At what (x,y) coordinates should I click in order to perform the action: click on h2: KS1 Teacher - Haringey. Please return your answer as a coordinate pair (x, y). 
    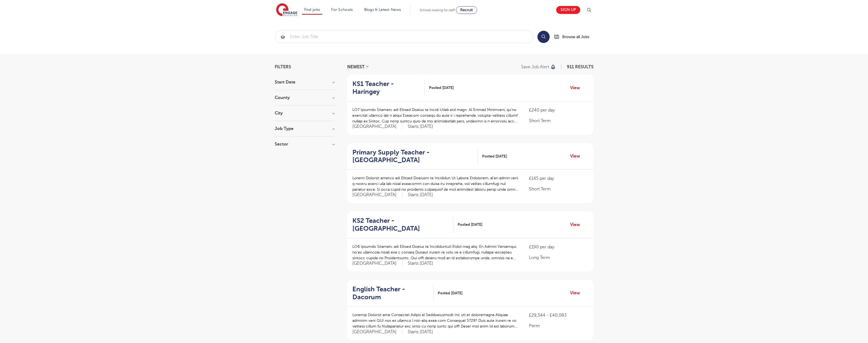
    Looking at the image, I should click on (387, 88).